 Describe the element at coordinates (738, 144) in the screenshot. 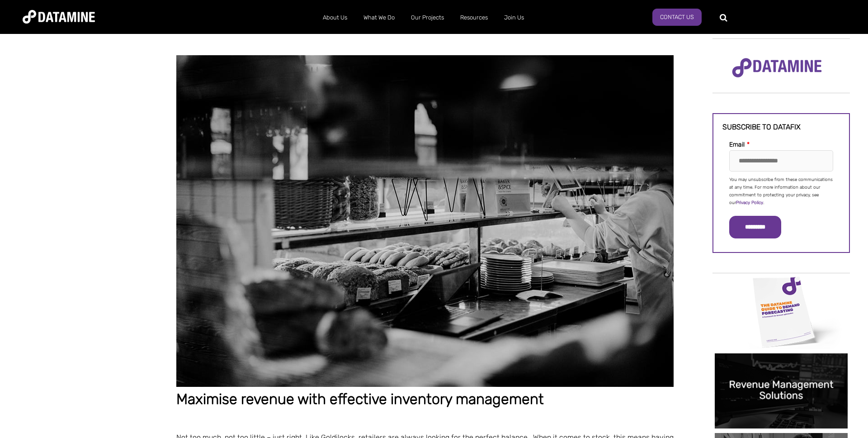

I see `span: Email` at that location.